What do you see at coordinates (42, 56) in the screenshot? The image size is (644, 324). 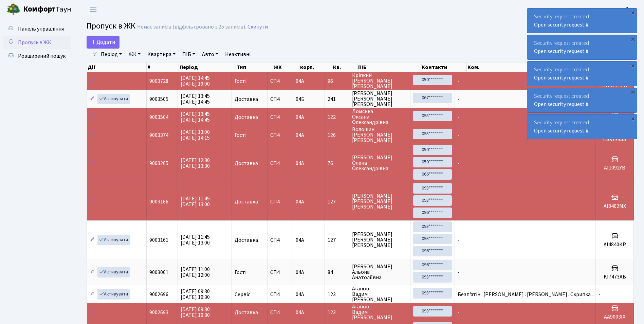 I see `span: Розширений пошук` at bounding box center [42, 56].